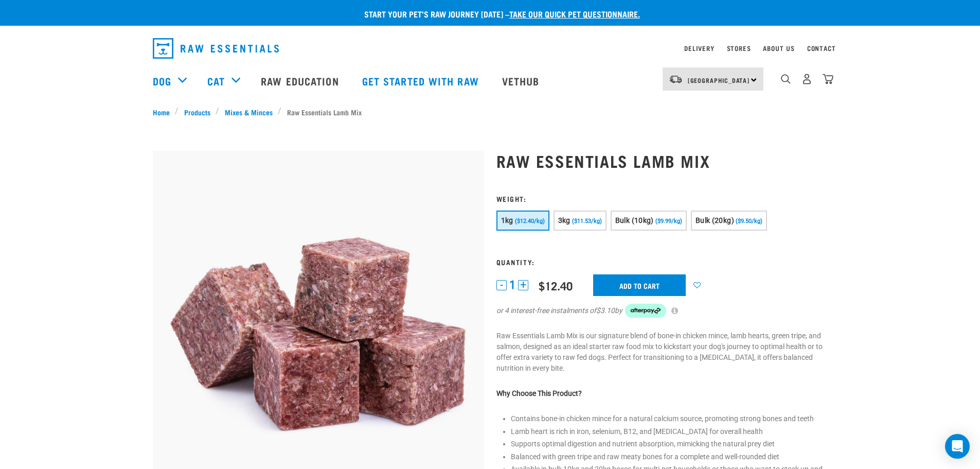  Describe the element at coordinates (248, 112) in the screenshot. I see `a: Mixes & Minces` at that location.